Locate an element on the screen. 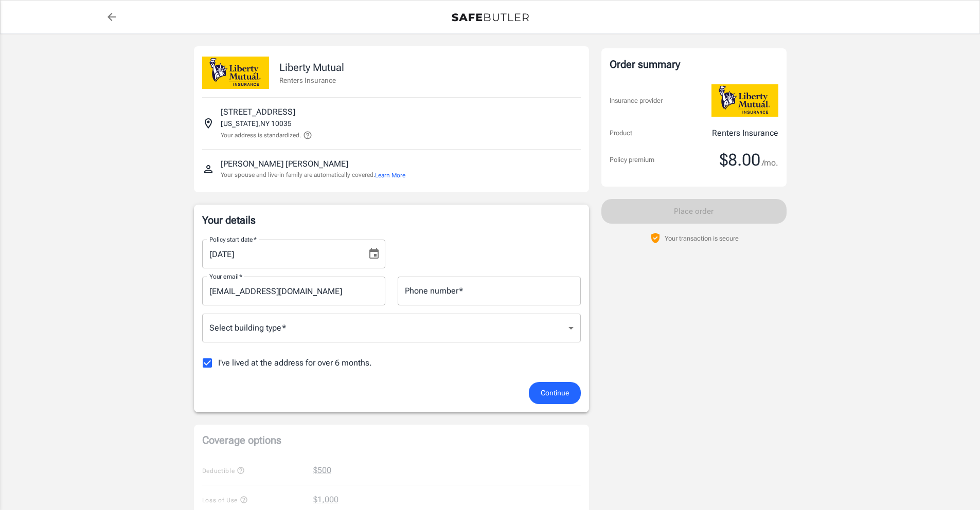  input: Enter number is located at coordinates (489, 291).